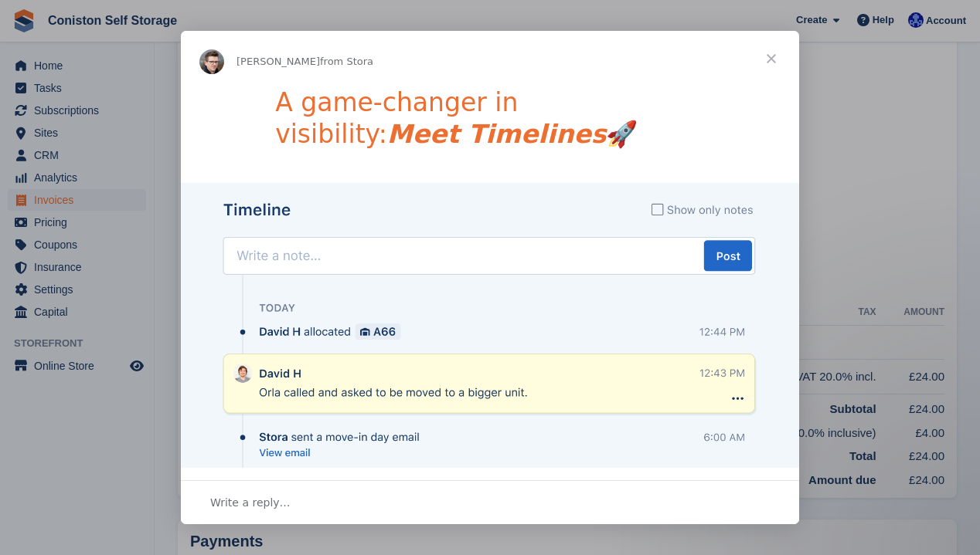  I want to click on h1: A game-changer in visibility: 🚀, so click(490, 123).